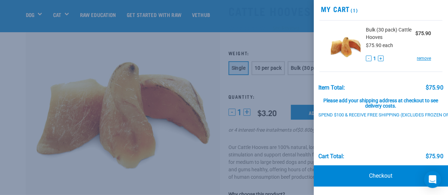 The height and width of the screenshot is (195, 448). What do you see at coordinates (390, 34) in the screenshot?
I see `span: Bulk (30 pack) Cattle Hooves` at bounding box center [390, 34].